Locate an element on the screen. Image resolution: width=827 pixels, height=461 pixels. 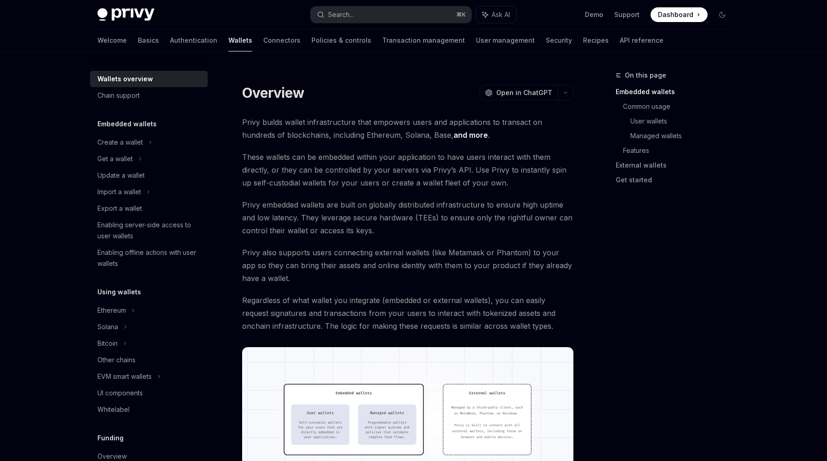
div: Export a wallet is located at coordinates (119, 208).